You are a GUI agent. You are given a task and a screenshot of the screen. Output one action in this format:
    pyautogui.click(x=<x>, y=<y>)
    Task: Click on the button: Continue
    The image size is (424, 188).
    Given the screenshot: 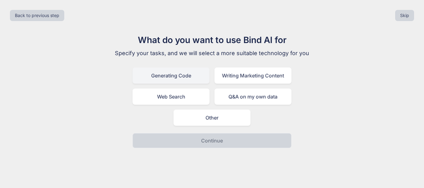 What is the action you would take?
    pyautogui.click(x=212, y=141)
    